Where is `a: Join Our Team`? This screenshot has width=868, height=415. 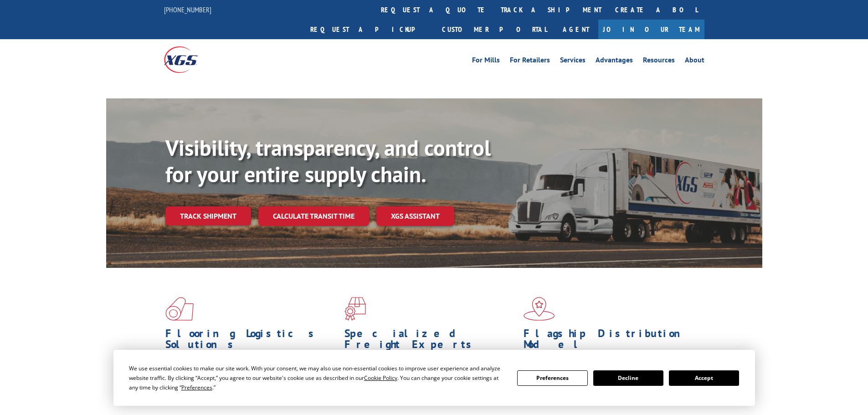
a: Join Our Team is located at coordinates (651, 29).